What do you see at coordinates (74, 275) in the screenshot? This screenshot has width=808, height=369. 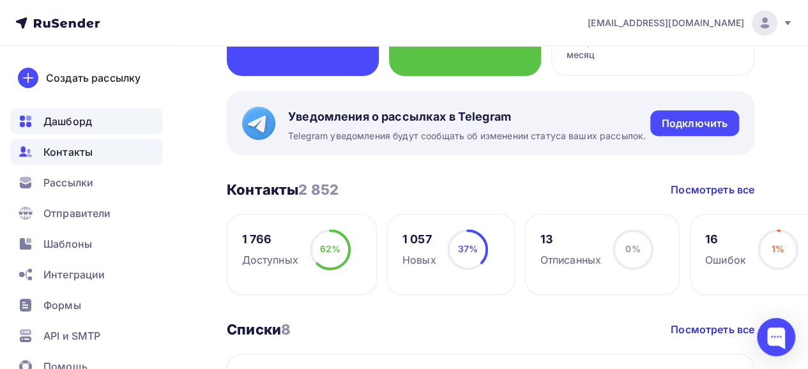 I see `span: Интеграции` at bounding box center [74, 275].